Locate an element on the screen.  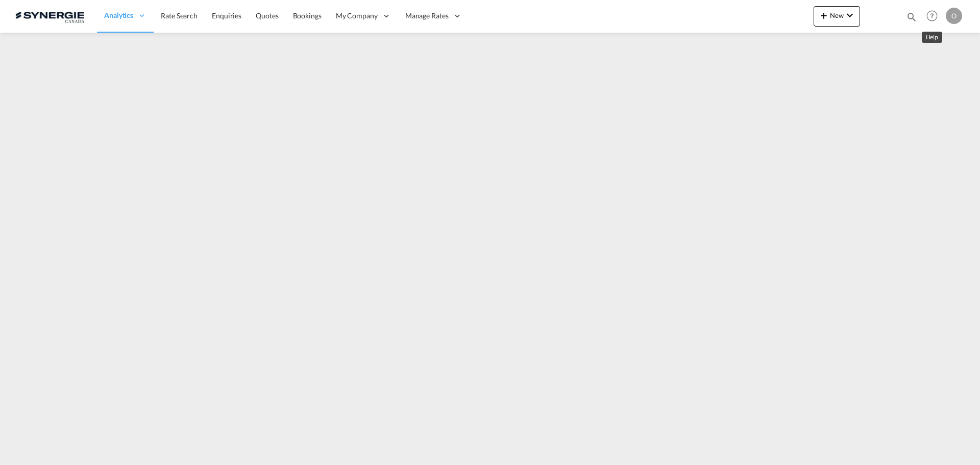
span: Manage Rates is located at coordinates (427, 16).